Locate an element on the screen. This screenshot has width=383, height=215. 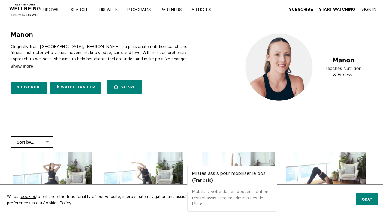
a: PROGRAMS is located at coordinates (141, 10).